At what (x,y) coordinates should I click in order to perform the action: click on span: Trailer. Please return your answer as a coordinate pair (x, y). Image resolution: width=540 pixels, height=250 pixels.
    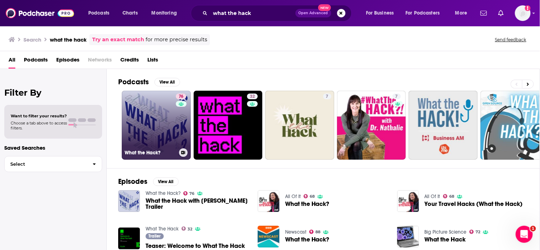
    Looking at the image, I should click on (155, 237).